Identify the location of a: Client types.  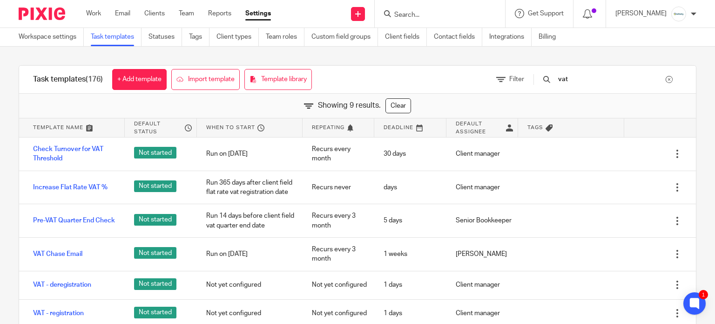
(238, 37).